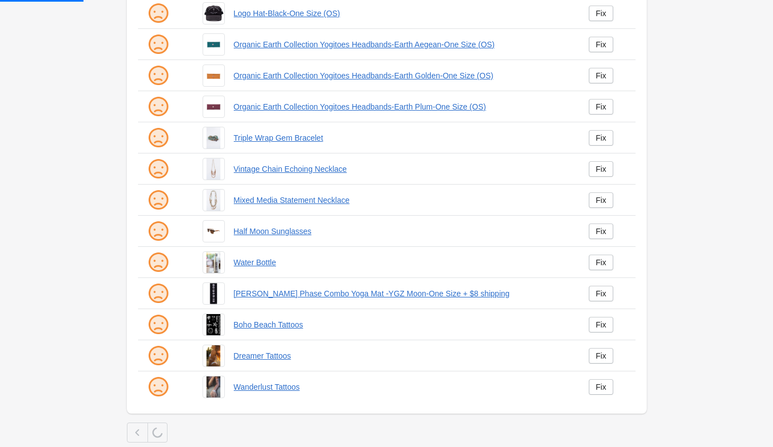 The image size is (773, 447). I want to click on a: Mixed Media Statement Necklace, so click(402, 200).